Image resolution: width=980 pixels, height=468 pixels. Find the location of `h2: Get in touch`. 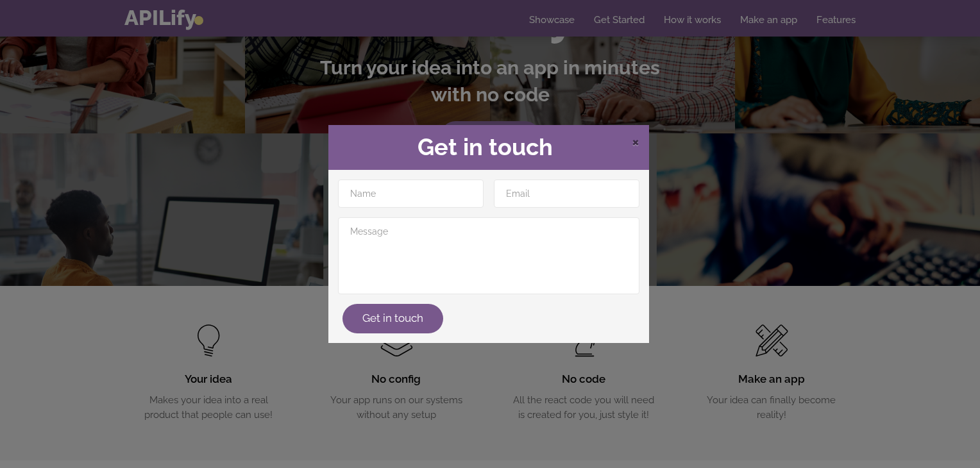

h2: Get in touch is located at coordinates (489, 148).